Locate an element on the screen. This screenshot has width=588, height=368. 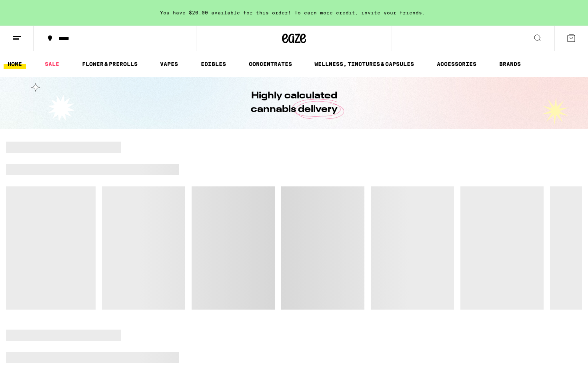
span: invite your friends. is located at coordinates (393, 12).